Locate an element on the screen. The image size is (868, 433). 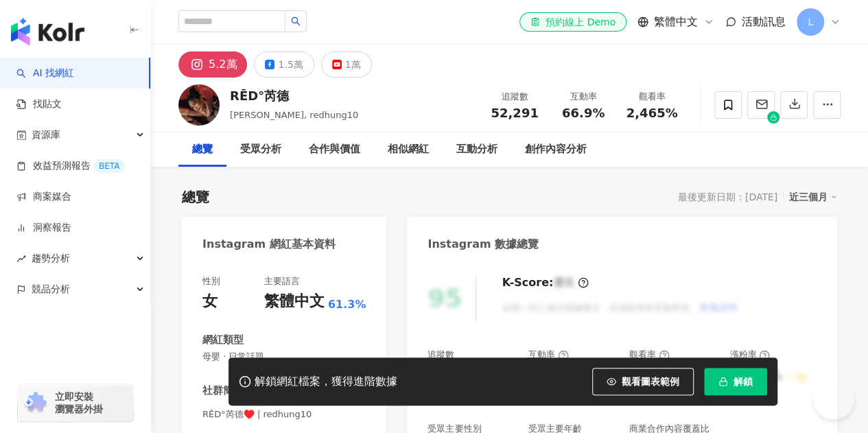
span: 趨勢分析 is located at coordinates (51, 258).